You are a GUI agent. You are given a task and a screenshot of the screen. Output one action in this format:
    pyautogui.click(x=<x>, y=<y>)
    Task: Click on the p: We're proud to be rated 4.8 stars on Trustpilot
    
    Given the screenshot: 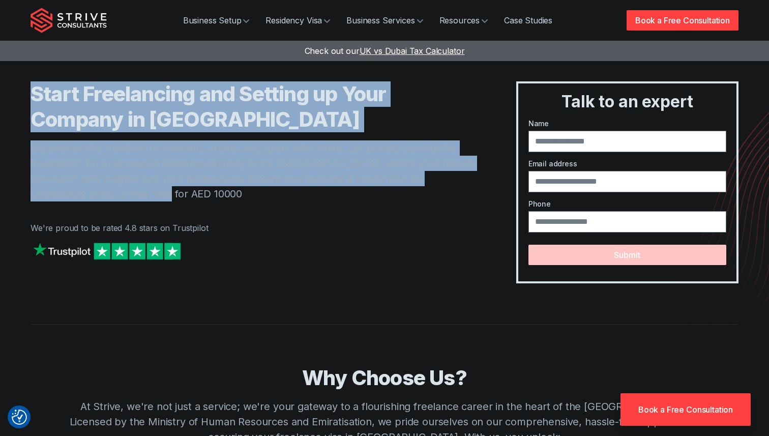 What is the action you would take?
    pyautogui.click(x=253, y=228)
    